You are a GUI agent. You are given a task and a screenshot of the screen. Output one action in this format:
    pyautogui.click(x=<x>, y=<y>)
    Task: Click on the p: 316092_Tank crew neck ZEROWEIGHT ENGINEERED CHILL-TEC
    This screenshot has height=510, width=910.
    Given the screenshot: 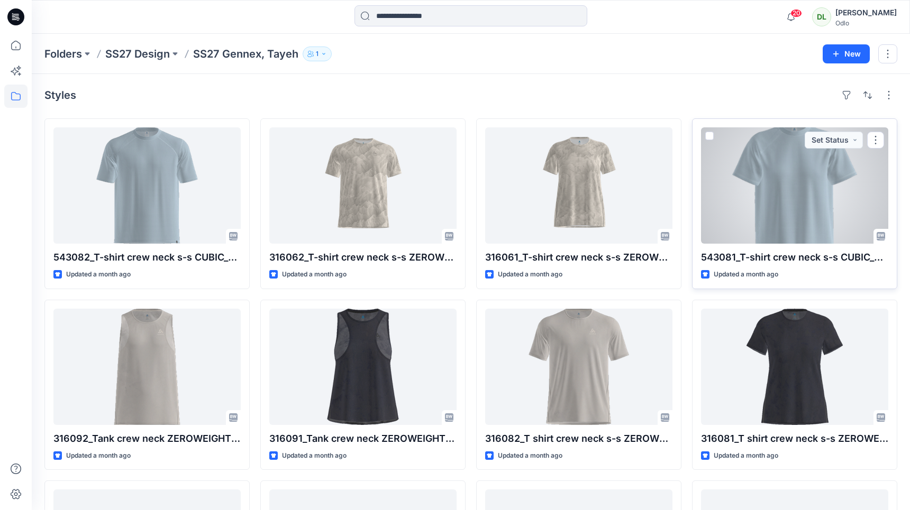 What is the action you would take?
    pyautogui.click(x=147, y=439)
    